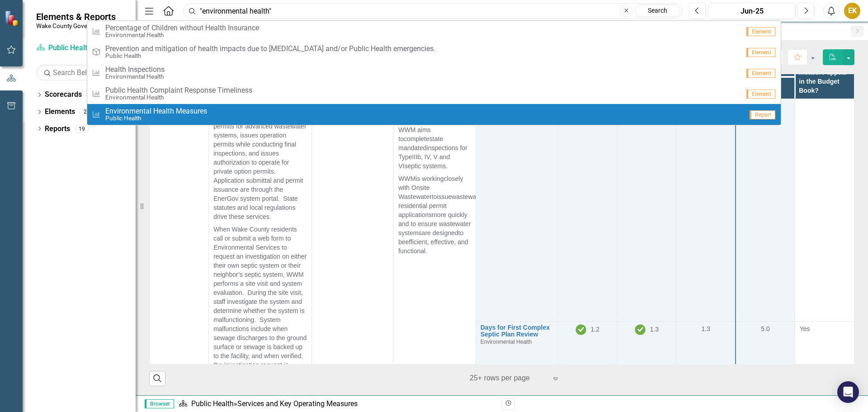 Image resolution: width=868 pixels, height=412 pixels. What do you see at coordinates (852, 11) in the screenshot?
I see `button: EK` at bounding box center [852, 11].